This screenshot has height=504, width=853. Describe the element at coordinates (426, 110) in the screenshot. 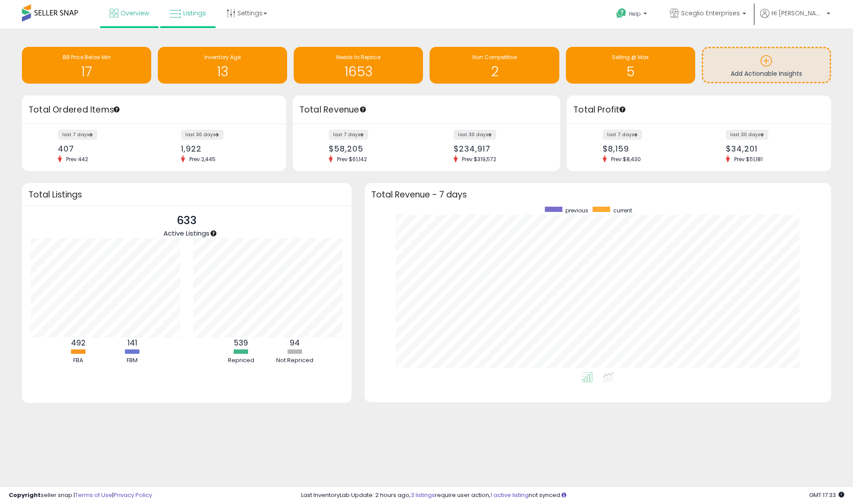

I see `h3: Total Revenue` at that location.